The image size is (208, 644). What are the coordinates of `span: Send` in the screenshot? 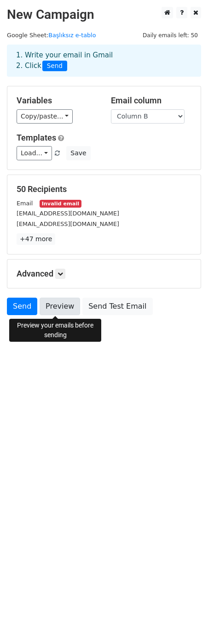 It's located at (55, 66).